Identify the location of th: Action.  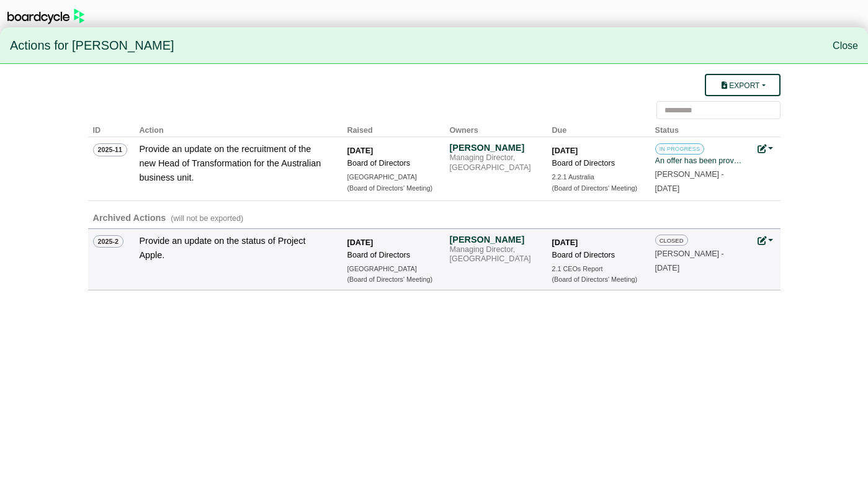
(238, 128).